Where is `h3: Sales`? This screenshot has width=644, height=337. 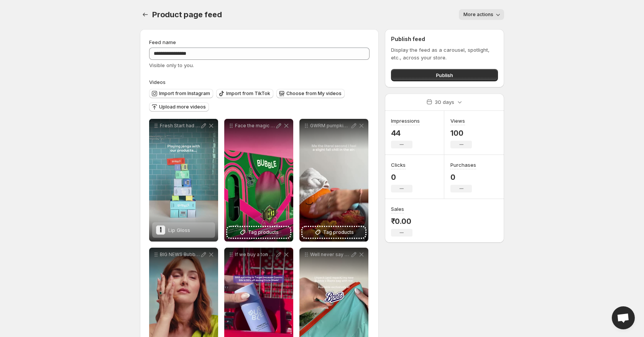 h3: Sales is located at coordinates (398, 209).